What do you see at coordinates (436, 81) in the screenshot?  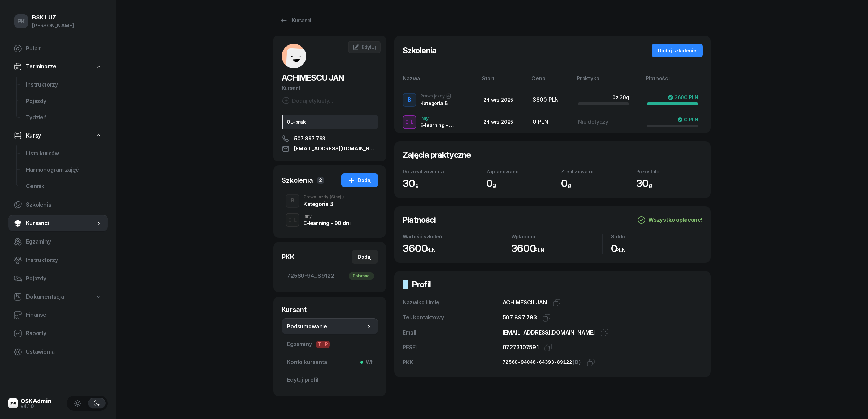 I see `th: Nazwa` at bounding box center [436, 81].